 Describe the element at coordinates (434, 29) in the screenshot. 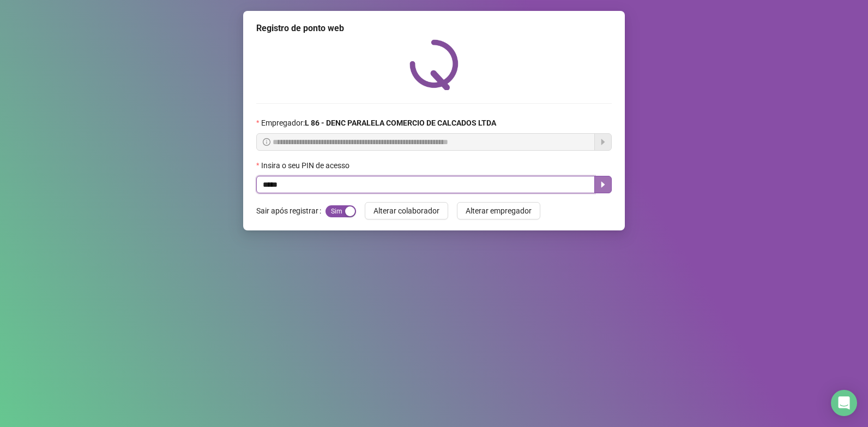

I see `div: Registro de ponto web` at that location.